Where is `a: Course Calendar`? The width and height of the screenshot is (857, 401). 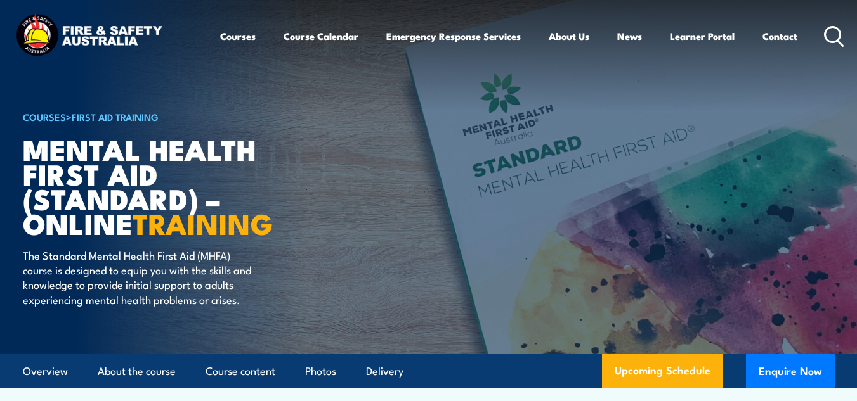
a: Course Calendar is located at coordinates (321, 36).